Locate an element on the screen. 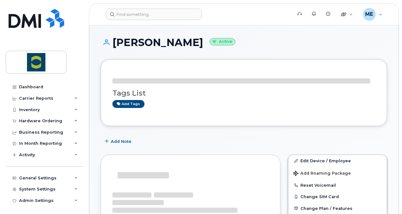 The height and width of the screenshot is (214, 402). span: Add Note is located at coordinates (121, 141).